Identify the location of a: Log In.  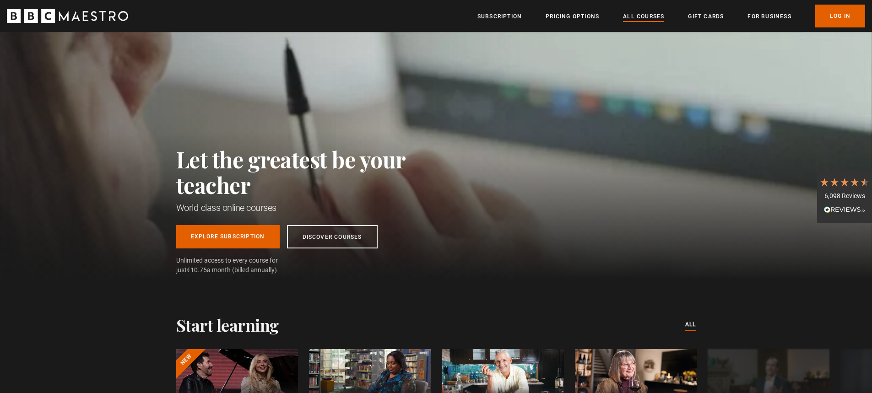
(840, 16).